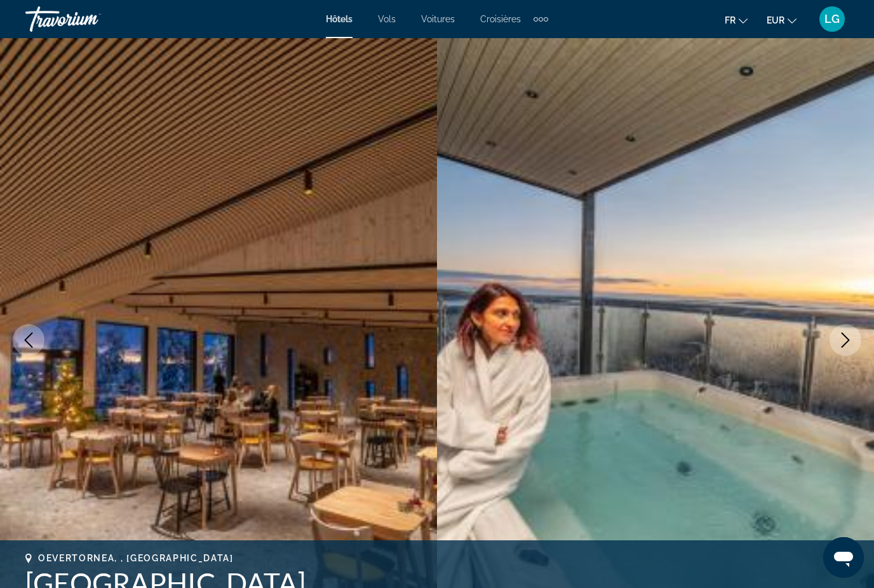 The width and height of the screenshot is (874, 588). Describe the element at coordinates (730, 21) in the screenshot. I see `span: fr` at that location.